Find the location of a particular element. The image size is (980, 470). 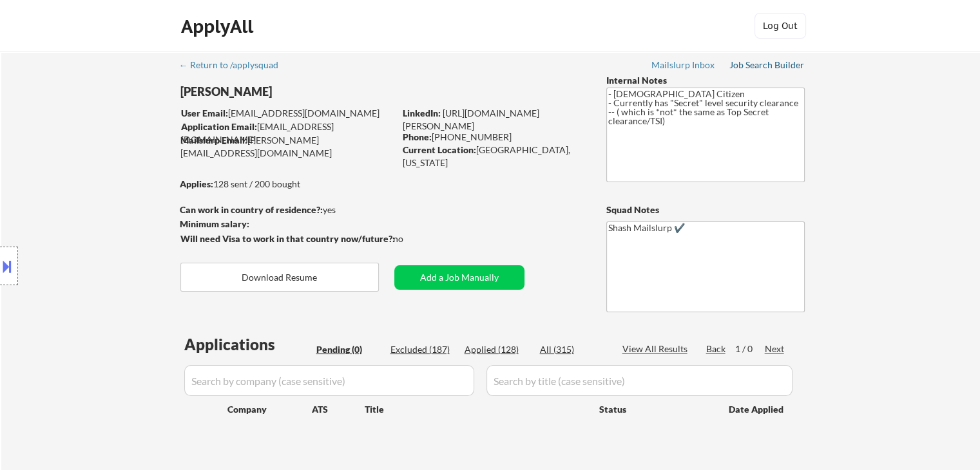

div: View All Results is located at coordinates (656, 349).